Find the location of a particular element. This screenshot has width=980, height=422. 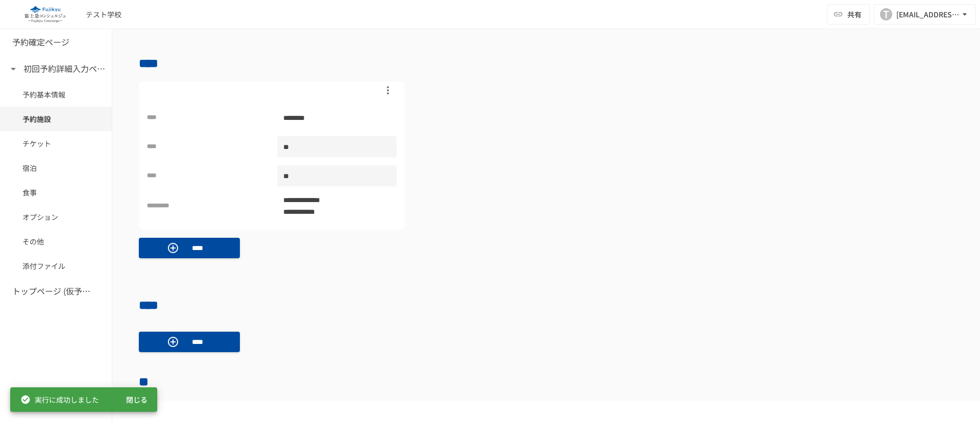

button: 共有 is located at coordinates (848, 14).